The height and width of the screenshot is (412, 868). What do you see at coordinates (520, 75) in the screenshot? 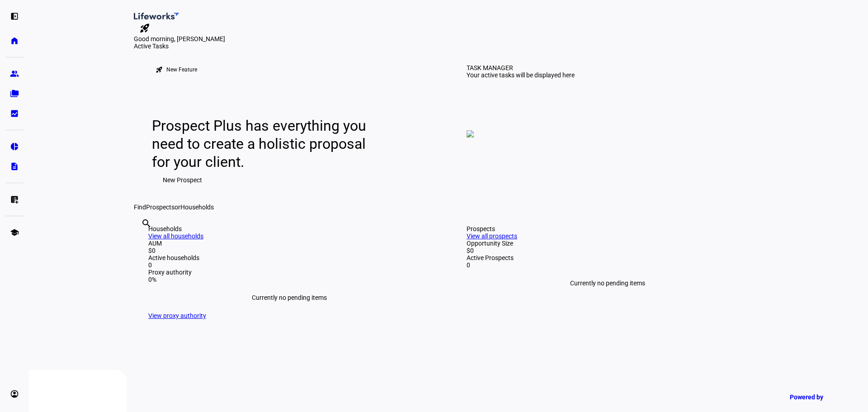
I see `div: Your active tasks will be displayed here` at bounding box center [520, 75].